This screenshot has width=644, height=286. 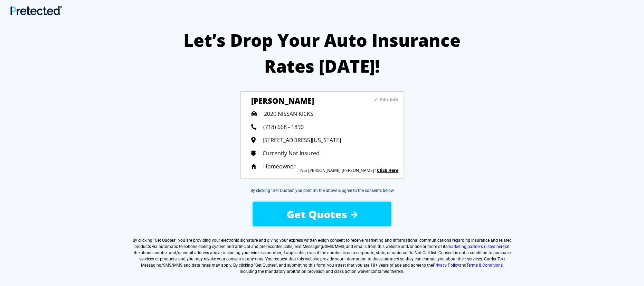 I want to click on label: By clicking " ", you are providing your electronic signature and giving your express written e-si..., so click(x=322, y=256).